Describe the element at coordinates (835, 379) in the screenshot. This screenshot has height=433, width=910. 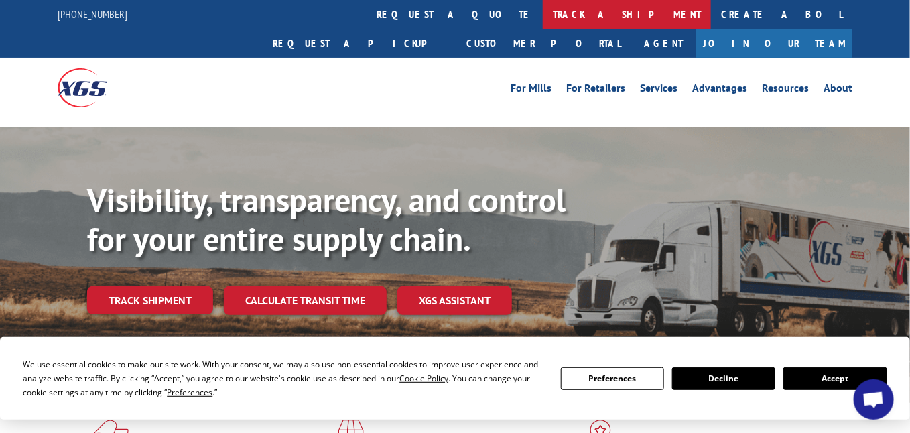
I see `button: Accept` at that location.